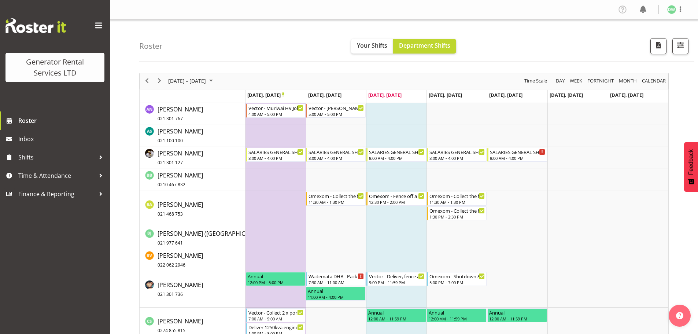 The image size is (698, 334). What do you see at coordinates (336, 282) in the screenshot?
I see `div: 7:30 AM - 11:00 AM` at bounding box center [336, 282].